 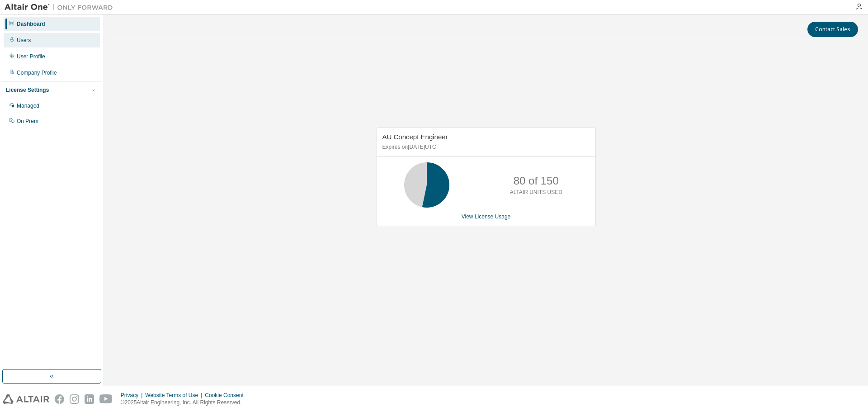 What do you see at coordinates (415, 137) in the screenshot?
I see `span: AU Concept Engineer` at bounding box center [415, 137].